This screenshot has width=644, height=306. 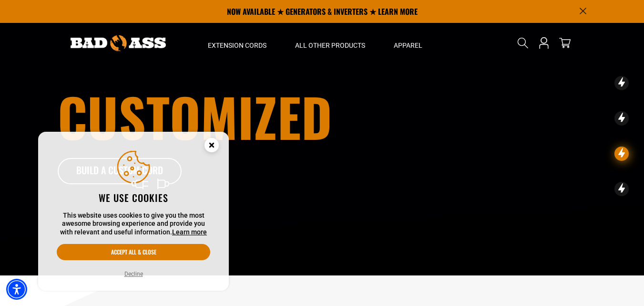 I want to click on a: This website uses cookies to give you the most awesome browsing experience and provide you with r..., so click(x=189, y=232).